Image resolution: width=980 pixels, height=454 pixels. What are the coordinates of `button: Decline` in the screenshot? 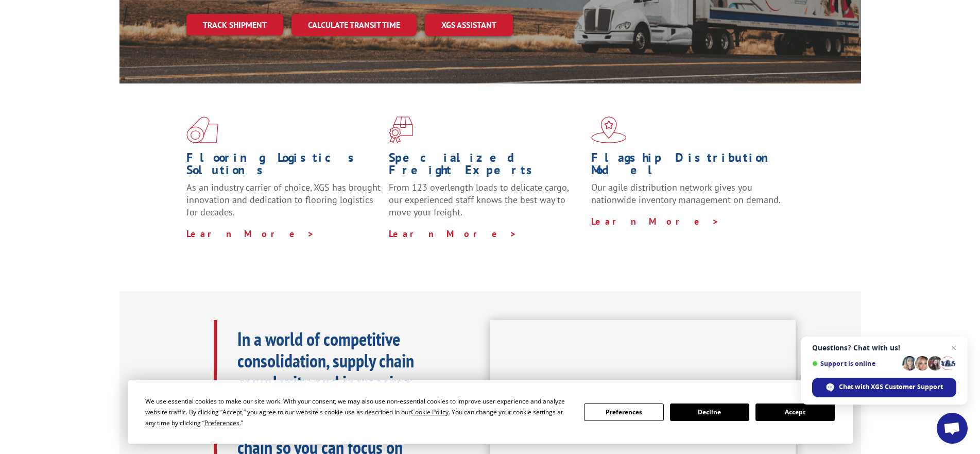 It's located at (710, 412).